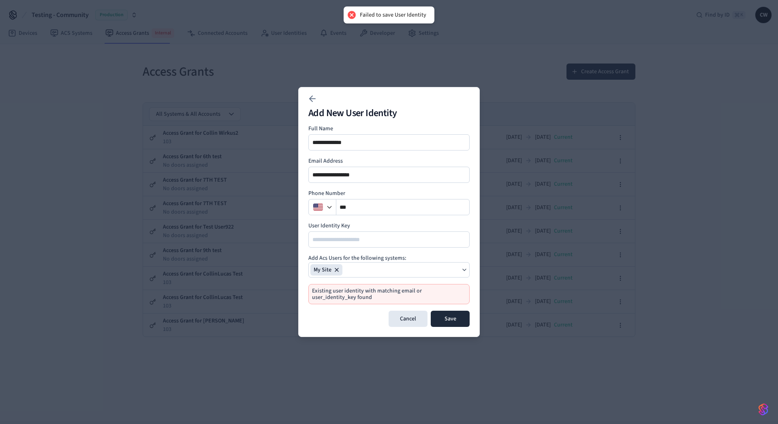  I want to click on button: Cancel, so click(408, 319).